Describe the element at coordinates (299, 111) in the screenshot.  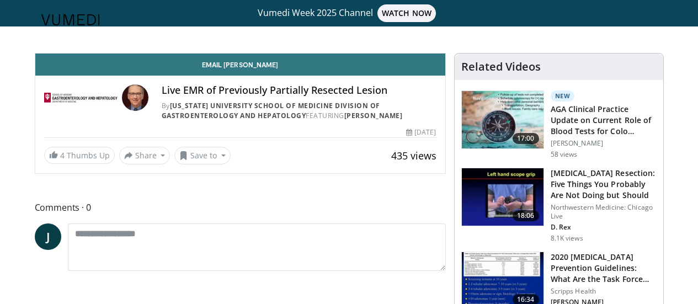
I see `div: By FEATURING` at that location.